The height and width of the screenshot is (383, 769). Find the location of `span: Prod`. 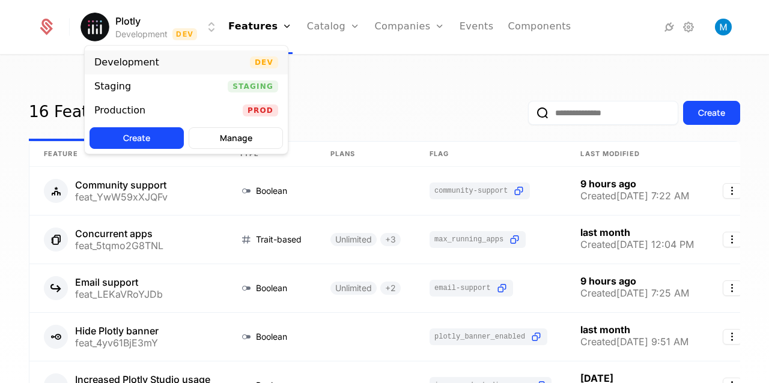

span: Prod is located at coordinates (260, 110).